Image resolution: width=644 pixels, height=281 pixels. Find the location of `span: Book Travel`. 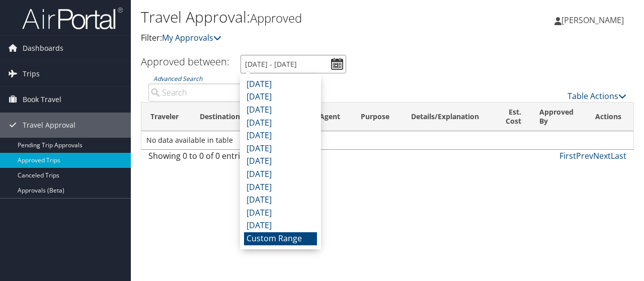

span: Book Travel is located at coordinates (42, 99).